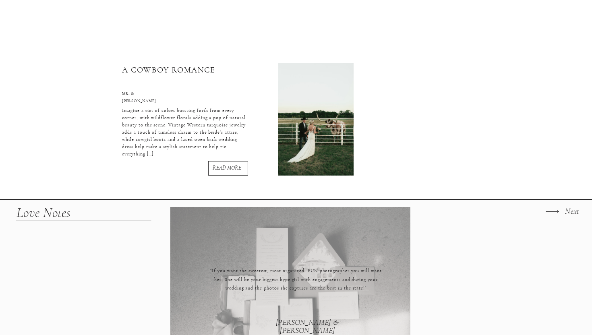 The height and width of the screenshot is (335, 592). Describe the element at coordinates (185, 72) in the screenshot. I see `a: A COWBOY ROMANCE` at that location.